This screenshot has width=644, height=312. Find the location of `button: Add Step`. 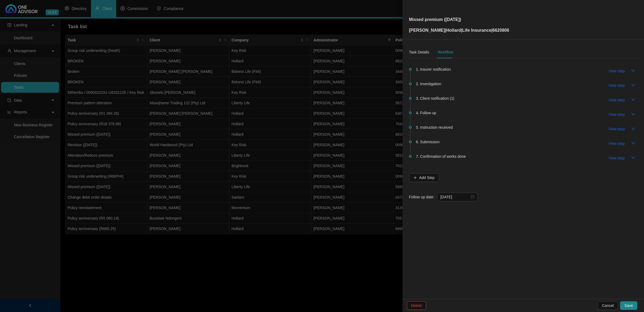

button: Add Step is located at coordinates (424, 177).